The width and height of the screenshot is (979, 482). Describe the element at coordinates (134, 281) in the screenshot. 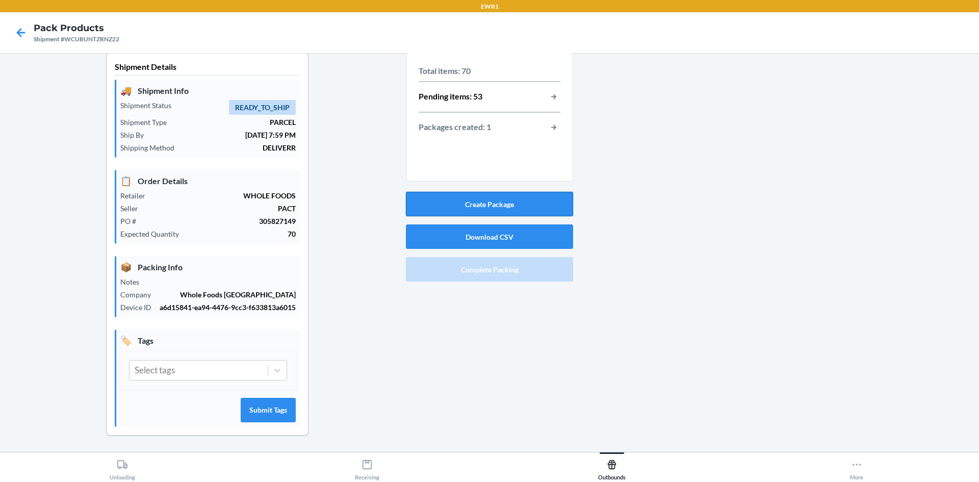

I see `p: Notes` at that location.